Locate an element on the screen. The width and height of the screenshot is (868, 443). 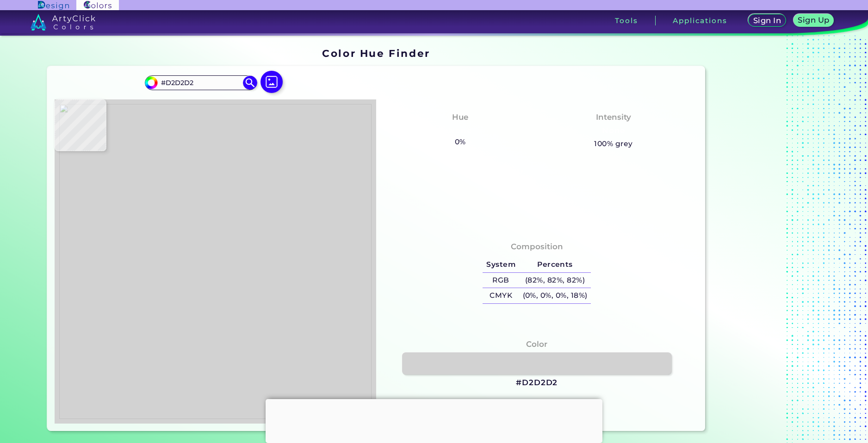
h5: RGB is located at coordinates (500, 280).